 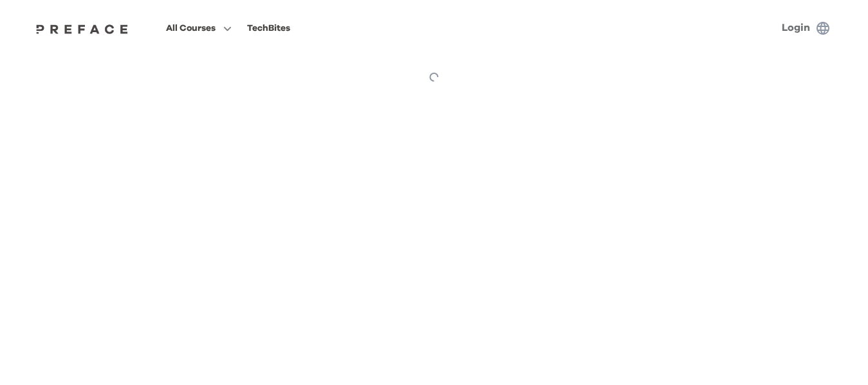 What do you see at coordinates (198, 28) in the screenshot?
I see `button: All Courses` at bounding box center [198, 28].